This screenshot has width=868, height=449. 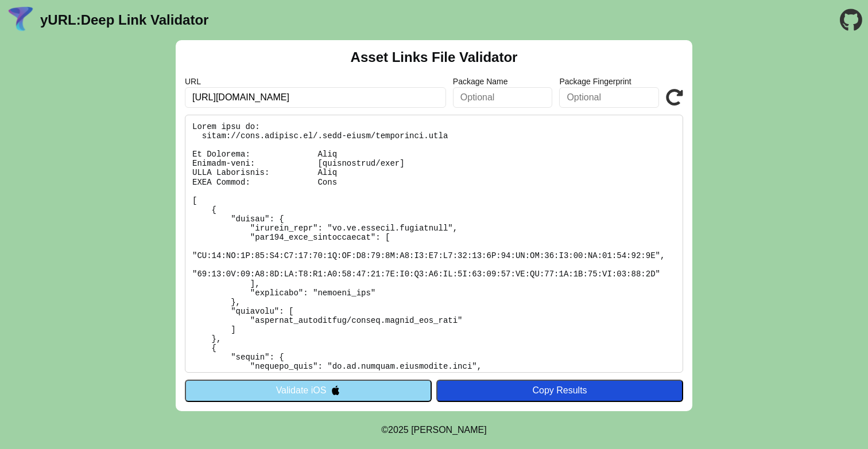 What do you see at coordinates (434, 57) in the screenshot?
I see `h2: Asset Links File Validator` at bounding box center [434, 57].